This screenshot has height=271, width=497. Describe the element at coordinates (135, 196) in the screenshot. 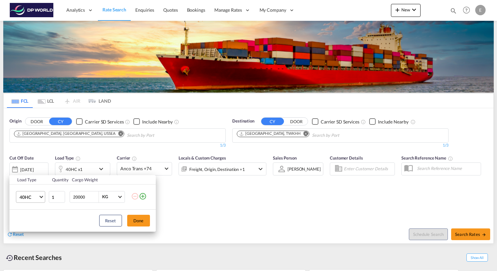

I see `md-icon: icon-minus-circle-outline` at that location.